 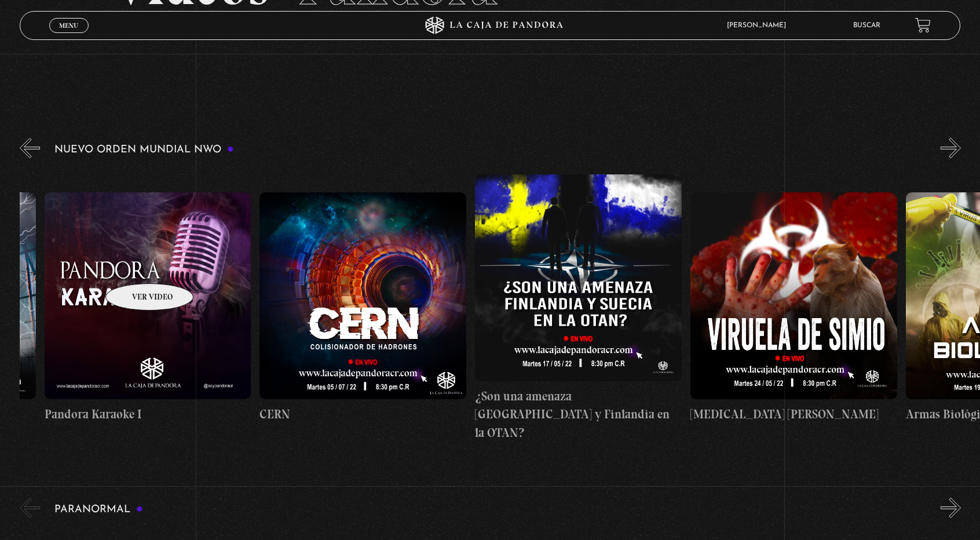 What do you see at coordinates (68, 26) in the screenshot?
I see `span: Menu` at bounding box center [68, 26].